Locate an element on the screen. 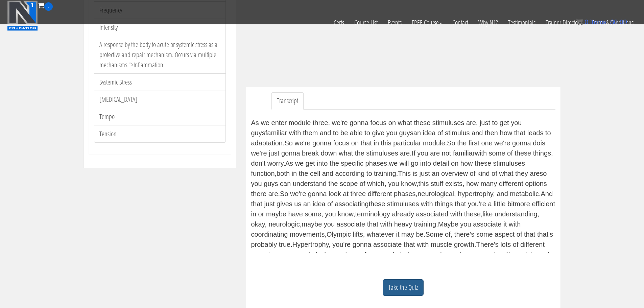  span: items: is located at coordinates (599, 22).